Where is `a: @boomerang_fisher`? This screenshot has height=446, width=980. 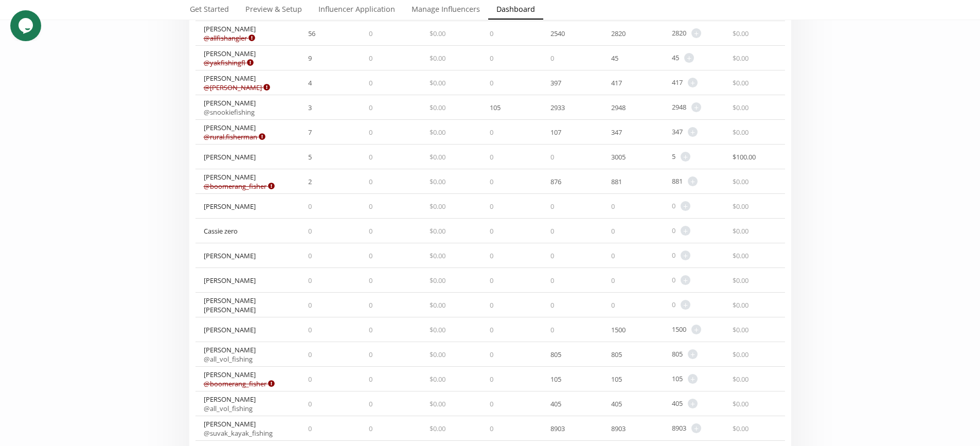
a: @boomerang_fisher is located at coordinates (239, 384).